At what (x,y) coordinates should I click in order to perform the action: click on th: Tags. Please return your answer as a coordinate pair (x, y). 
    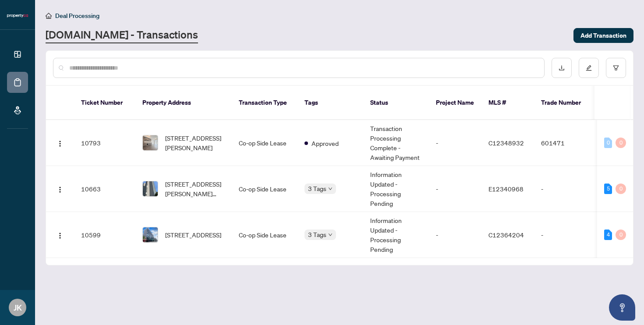
    Looking at the image, I should click on (330, 103).